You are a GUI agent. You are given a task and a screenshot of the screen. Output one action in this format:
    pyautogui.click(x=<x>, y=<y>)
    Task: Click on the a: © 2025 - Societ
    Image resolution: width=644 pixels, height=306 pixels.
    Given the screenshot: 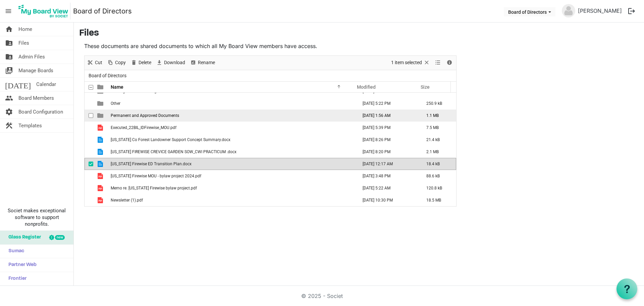 What is the action you would take?
    pyautogui.click(x=322, y=296)
    